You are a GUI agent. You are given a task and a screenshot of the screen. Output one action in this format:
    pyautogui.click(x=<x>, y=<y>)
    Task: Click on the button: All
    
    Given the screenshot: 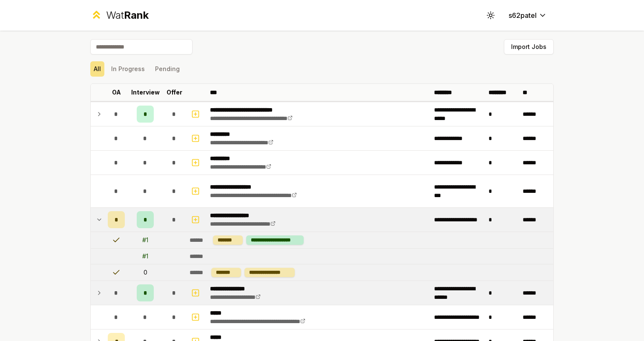 What is the action you would take?
    pyautogui.click(x=97, y=69)
    